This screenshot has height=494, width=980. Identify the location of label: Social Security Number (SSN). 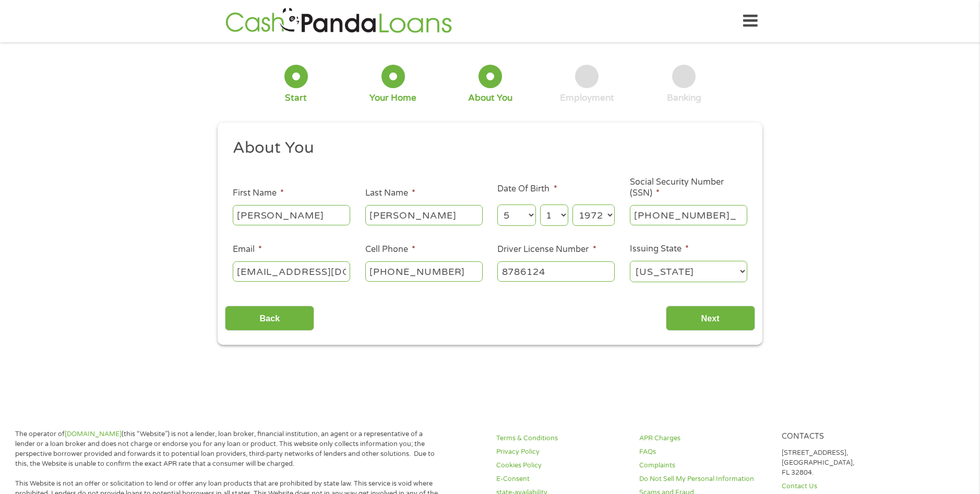
(688, 188).